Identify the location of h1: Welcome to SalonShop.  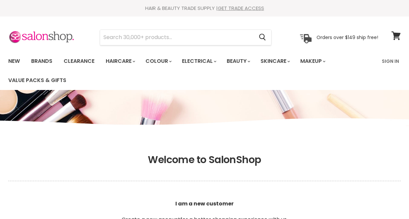
(204, 160).